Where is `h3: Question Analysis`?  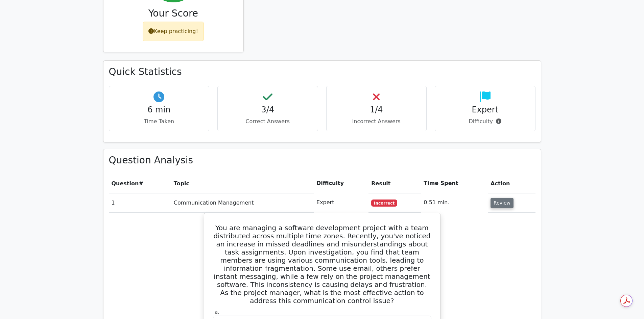
h3: Question Analysis is located at coordinates (322, 160).